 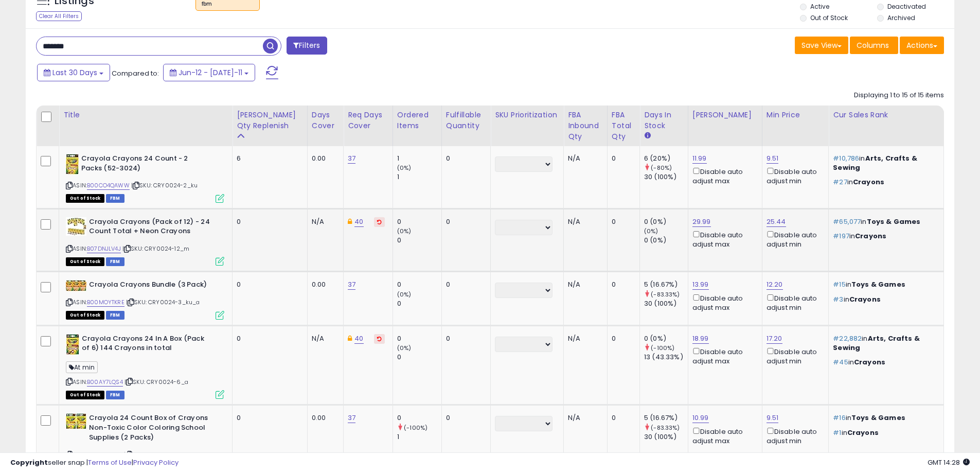 What do you see at coordinates (907, 6) in the screenshot?
I see `label: Deactivated` at bounding box center [907, 6].